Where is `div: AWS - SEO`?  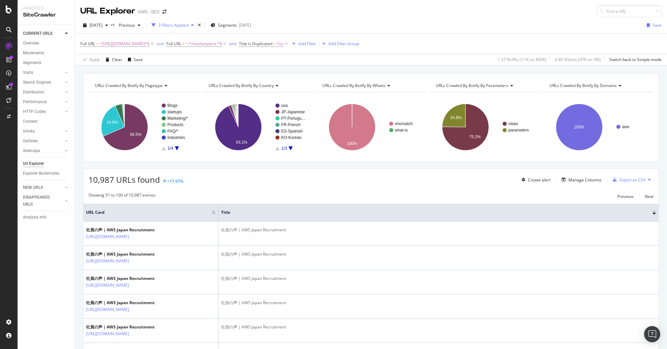 div: AWS - SEO is located at coordinates (148, 12).